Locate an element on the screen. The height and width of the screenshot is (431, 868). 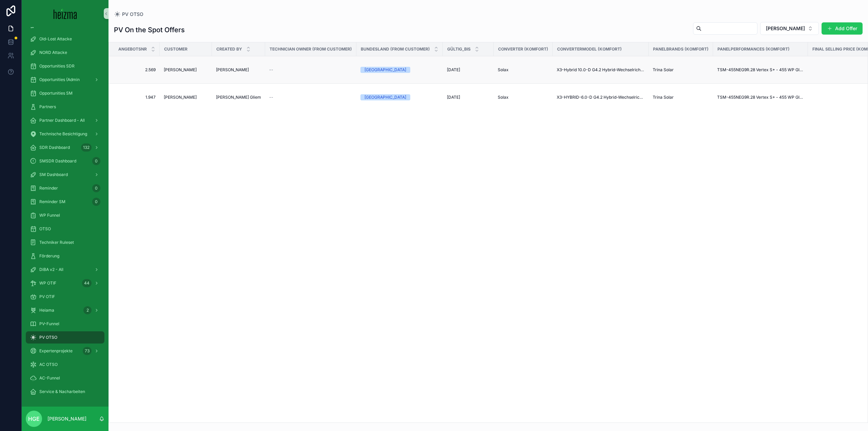
img: App logo is located at coordinates (65, 13).